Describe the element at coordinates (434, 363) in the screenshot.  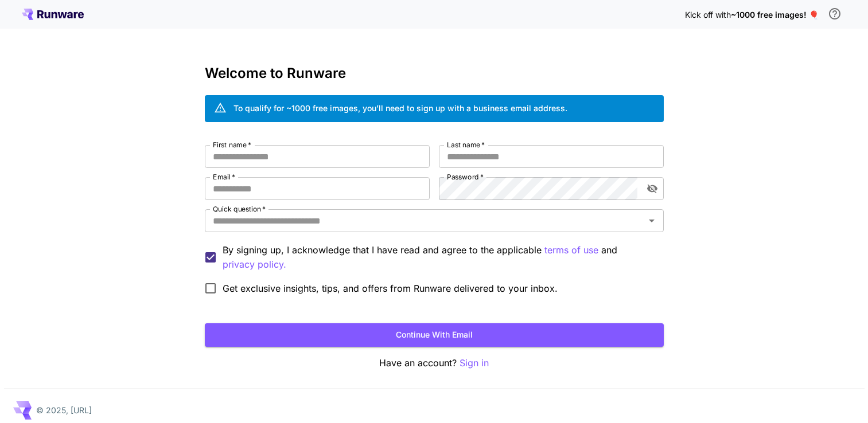
I see `p: Have an account?` at that location.